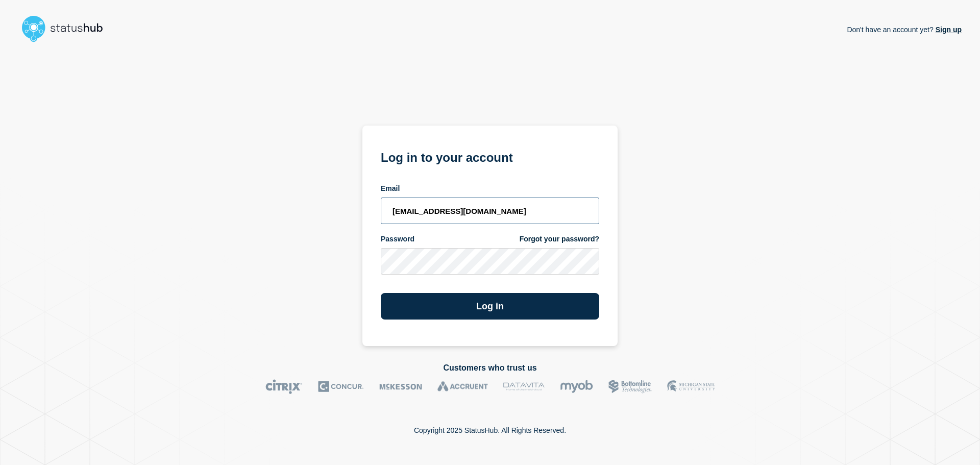  What do you see at coordinates (630, 387) in the screenshot?
I see `img: Bottomline logo` at bounding box center [630, 387].